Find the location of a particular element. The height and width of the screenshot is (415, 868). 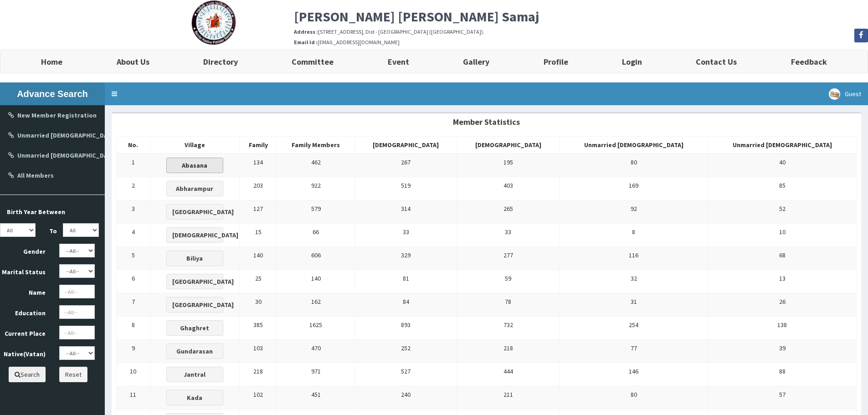

a: Event is located at coordinates (398, 61).